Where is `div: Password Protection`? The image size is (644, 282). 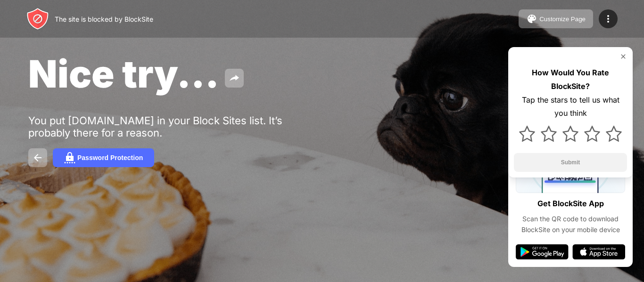 div: Password Protection is located at coordinates (110, 158).